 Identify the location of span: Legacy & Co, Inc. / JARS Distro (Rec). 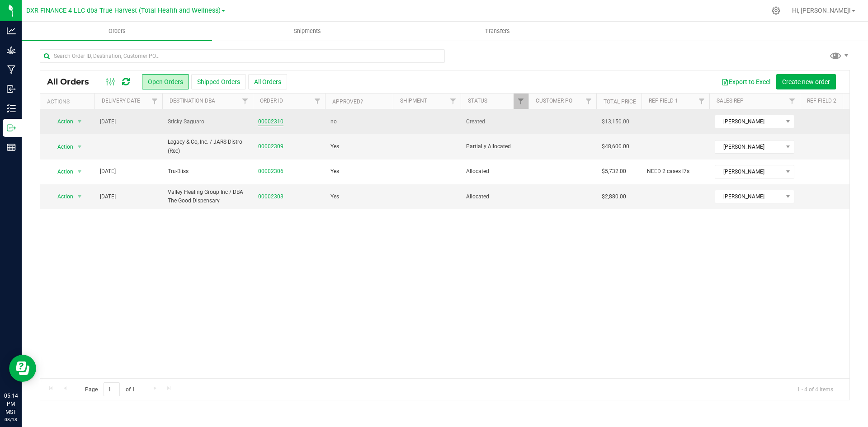
(207, 146).